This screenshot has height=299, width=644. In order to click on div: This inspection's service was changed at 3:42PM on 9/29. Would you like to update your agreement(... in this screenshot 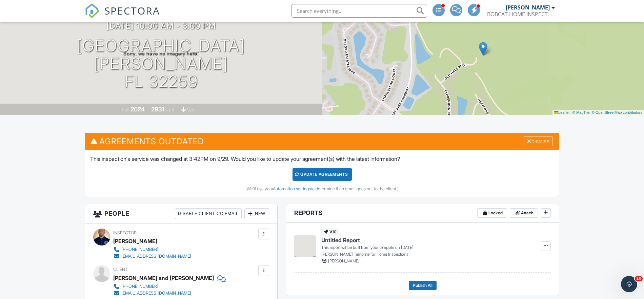, I will do `click(322, 174)`.